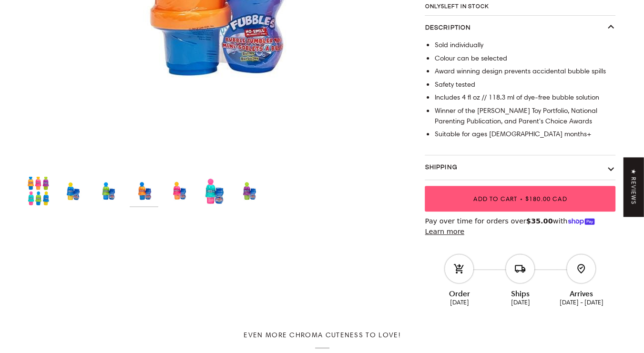 This screenshot has height=353, width=644. I want to click on h2: Even more Chroma cuteness to love!, so click(322, 340).